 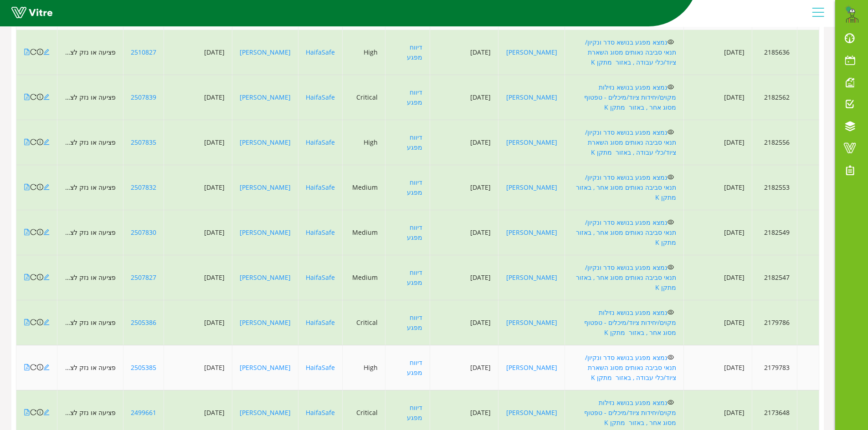 What do you see at coordinates (143, 277) in the screenshot?
I see `a: 2507827` at bounding box center [143, 277].